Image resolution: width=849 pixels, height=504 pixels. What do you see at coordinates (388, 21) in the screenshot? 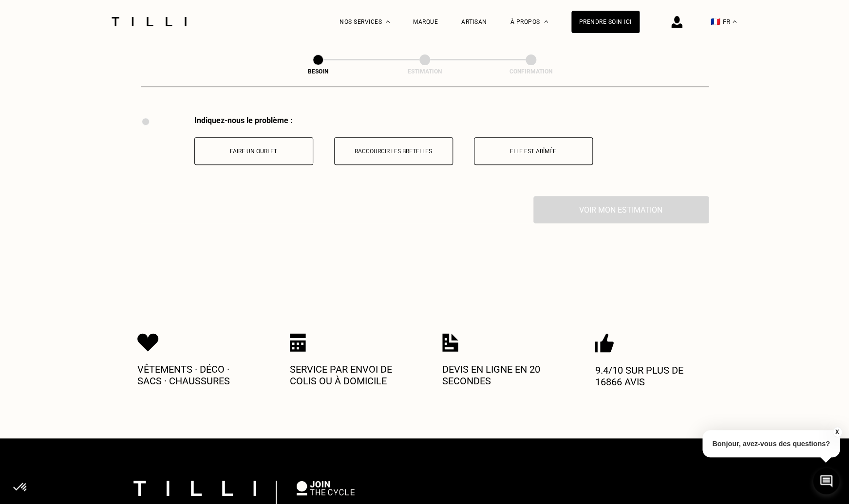
I see `img: Menu déroulant` at bounding box center [388, 21].